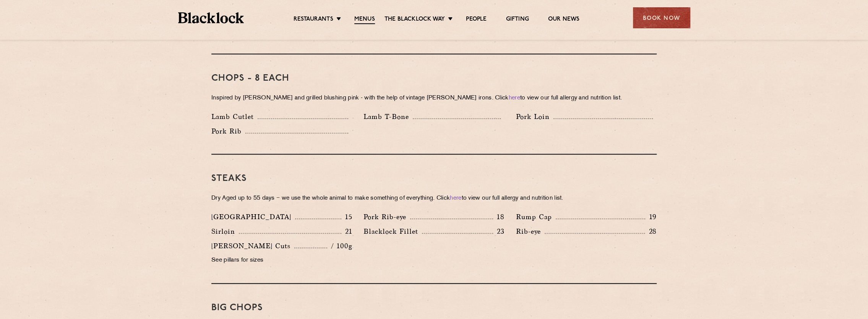  What do you see at coordinates (518, 19) in the screenshot?
I see `a: Gifting` at bounding box center [518, 19].